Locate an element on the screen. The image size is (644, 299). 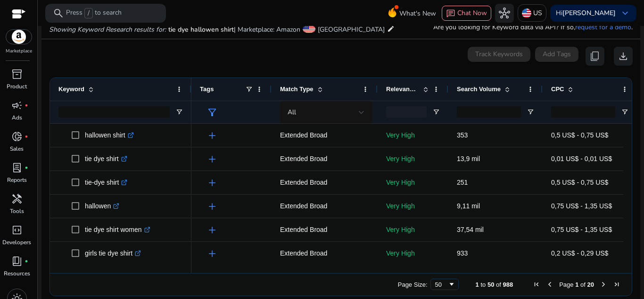
p: Developers is located at coordinates (17, 242).